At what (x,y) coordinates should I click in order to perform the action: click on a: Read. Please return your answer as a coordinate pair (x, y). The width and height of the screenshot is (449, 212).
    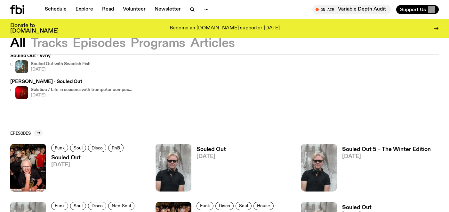
    Looking at the image, I should click on (108, 10).